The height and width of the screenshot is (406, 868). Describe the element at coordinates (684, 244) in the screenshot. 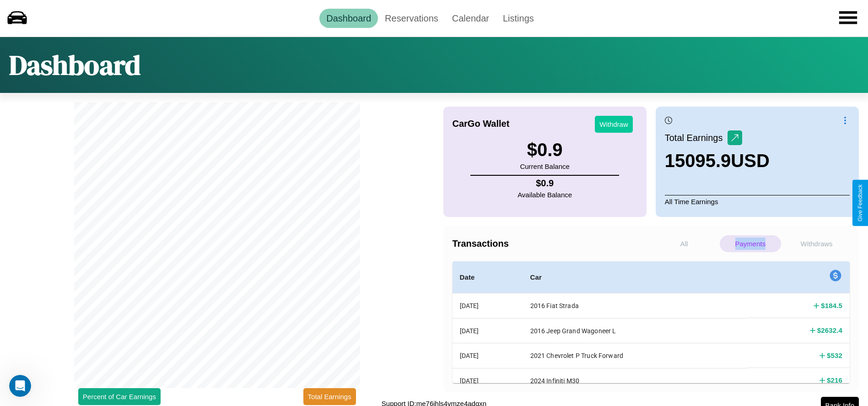

I see `p: All` at that location.